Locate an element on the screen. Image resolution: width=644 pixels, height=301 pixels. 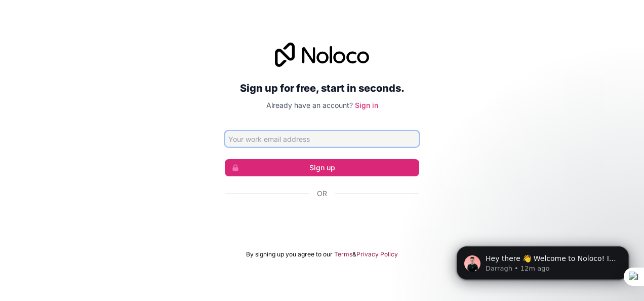
a: Sign in is located at coordinates (366, 105).